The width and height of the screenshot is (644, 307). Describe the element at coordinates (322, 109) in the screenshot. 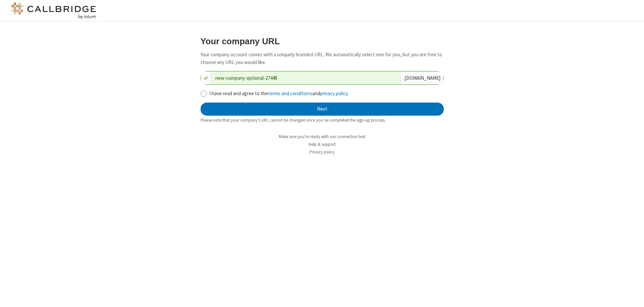

I see `button: Next` at that location.